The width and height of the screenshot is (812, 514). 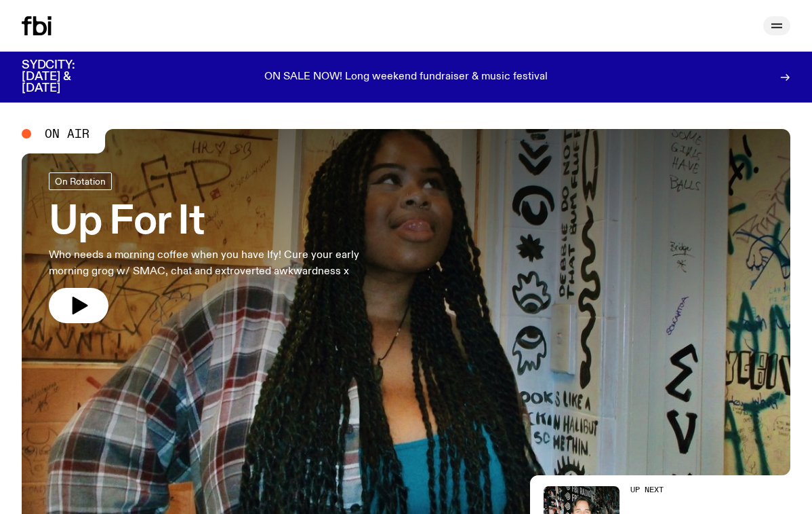 I want to click on h3: Up For It, so click(x=222, y=223).